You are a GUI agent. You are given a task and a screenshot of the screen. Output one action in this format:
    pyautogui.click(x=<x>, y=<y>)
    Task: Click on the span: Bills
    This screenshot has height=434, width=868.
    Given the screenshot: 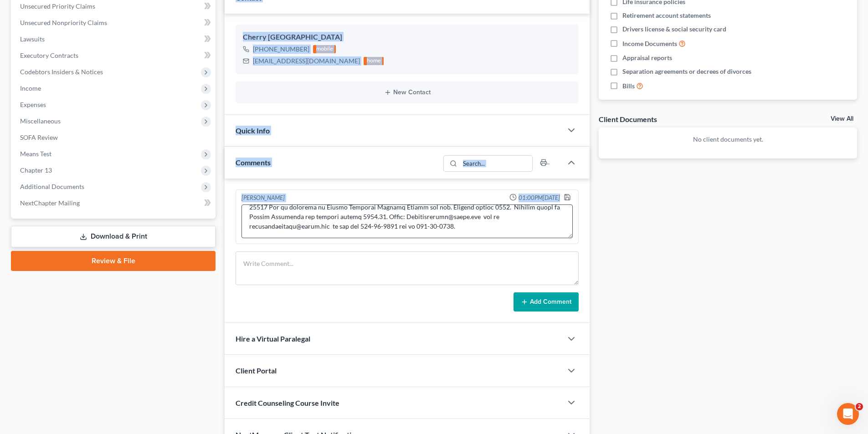 What is the action you would take?
    pyautogui.click(x=628, y=86)
    